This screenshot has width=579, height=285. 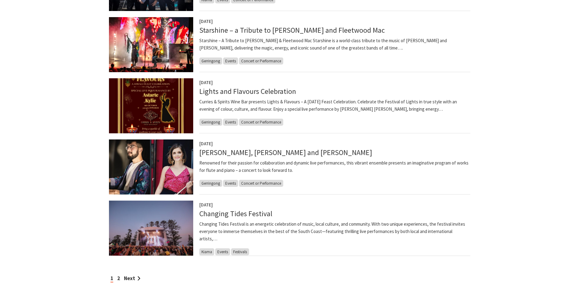 I want to click on a: Next, so click(x=132, y=278).